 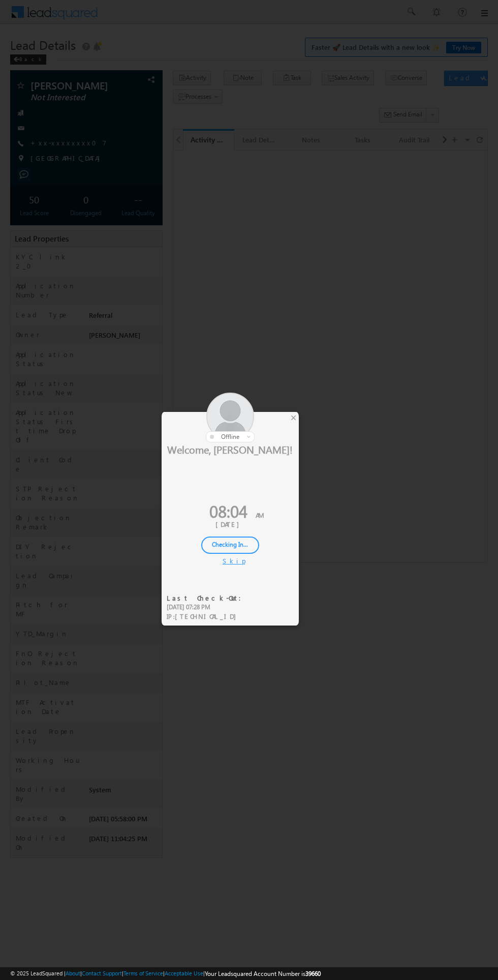 What do you see at coordinates (263, 974) in the screenshot?
I see `span: Your Leadsquared Account Number is` at bounding box center [263, 974].